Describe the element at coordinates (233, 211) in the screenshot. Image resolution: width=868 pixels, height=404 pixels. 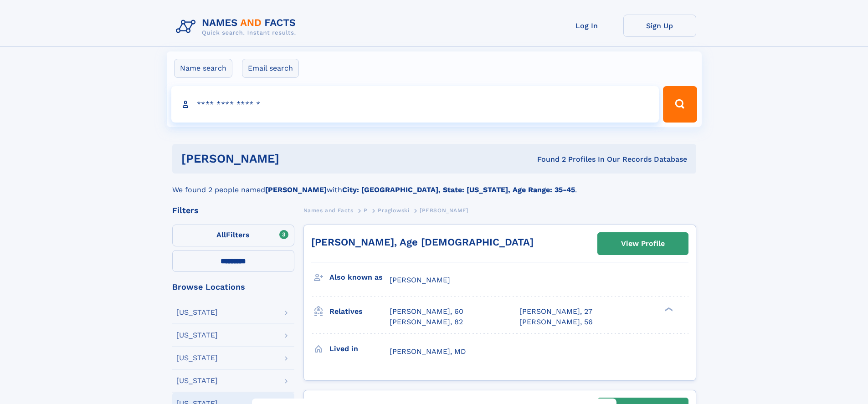
I see `div: Filters` at that location.